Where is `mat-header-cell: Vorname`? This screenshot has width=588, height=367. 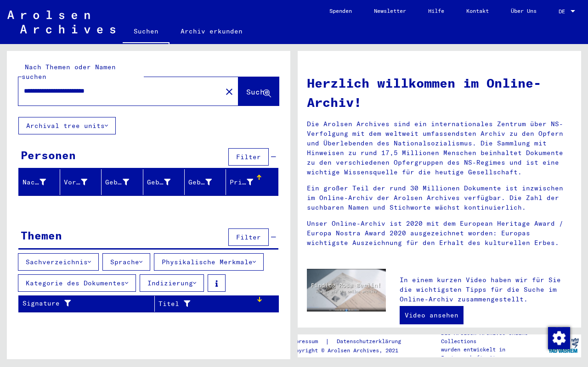 mat-header-cell: Vorname is located at coordinates (81, 182).